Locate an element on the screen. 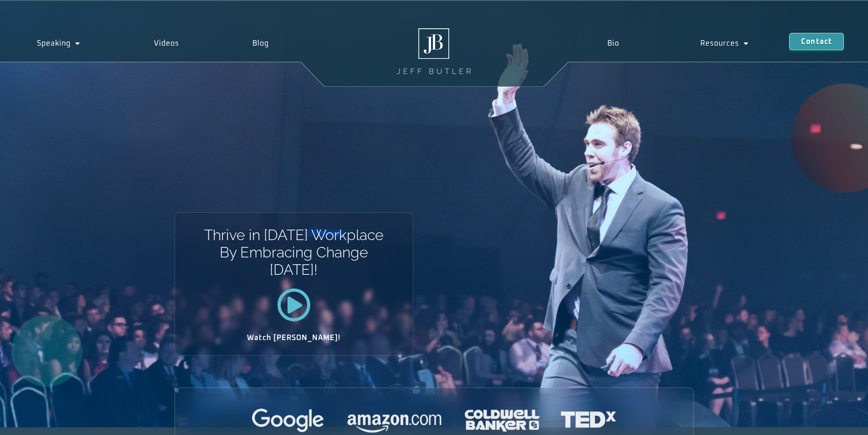  a: Videos is located at coordinates (167, 44).